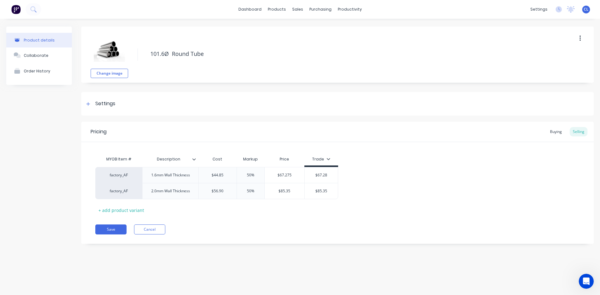 The height and width of the screenshot is (295, 600). I want to click on img: Factory, so click(16, 9).